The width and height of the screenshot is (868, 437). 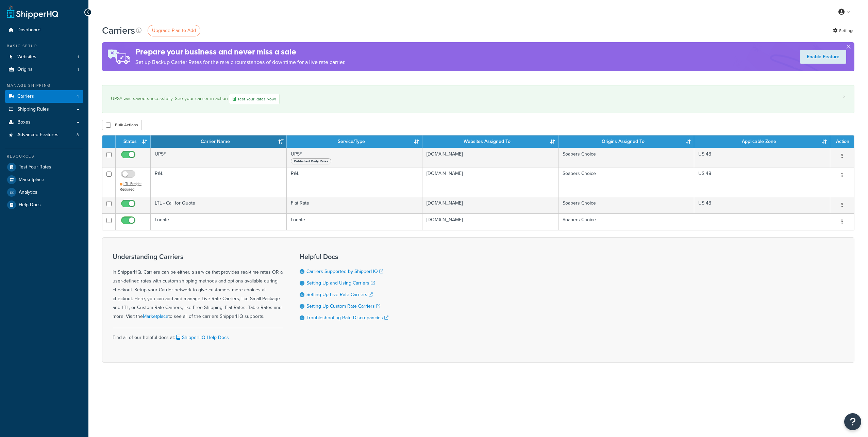 I want to click on div: Resources, so click(x=44, y=156).